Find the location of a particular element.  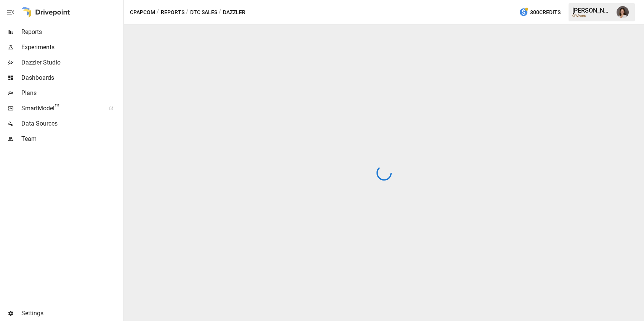

span: 300 Credits is located at coordinates (545, 12).